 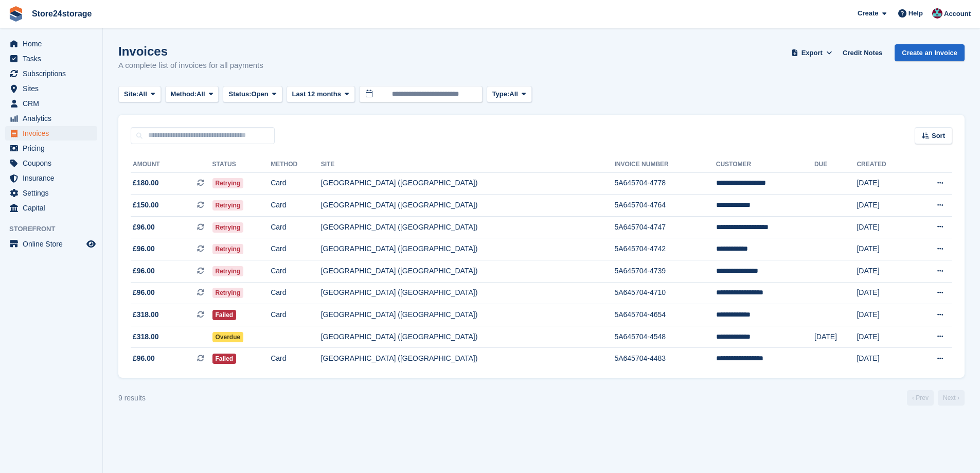 I want to click on th: Amount, so click(x=171, y=165).